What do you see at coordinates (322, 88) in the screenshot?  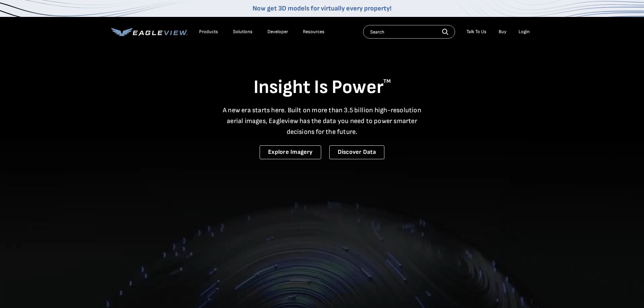 I see `h1: Insight Is Power` at bounding box center [322, 88].